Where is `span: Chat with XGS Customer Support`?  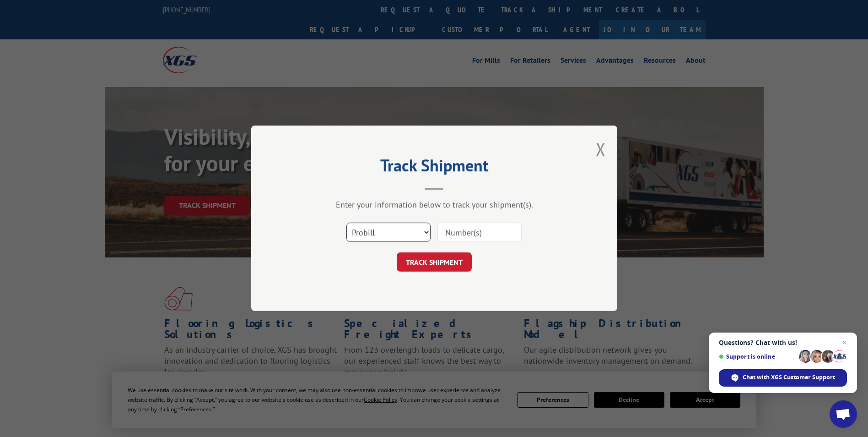
span: Chat with XGS Customer Support is located at coordinates (789, 377).